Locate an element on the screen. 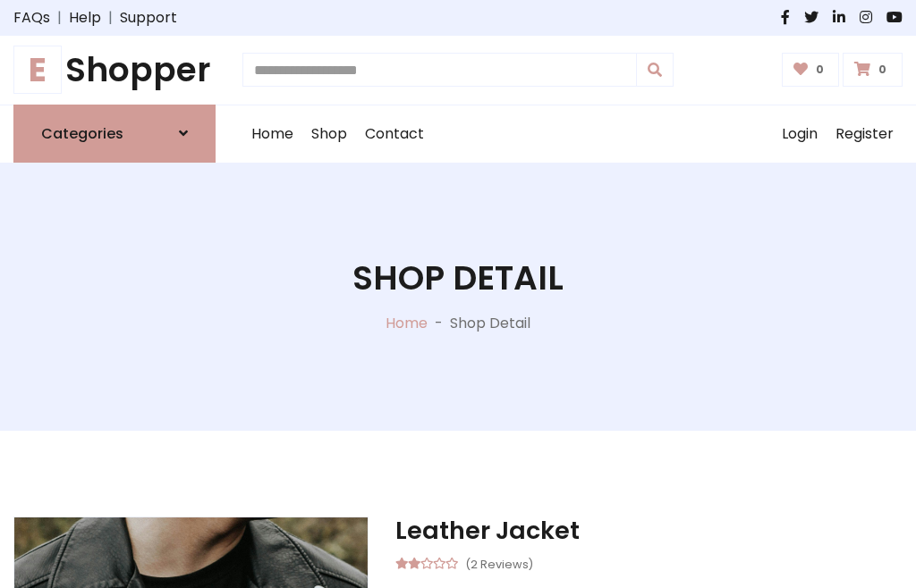 Image resolution: width=916 pixels, height=588 pixels. a: FAQs is located at coordinates (31, 18).